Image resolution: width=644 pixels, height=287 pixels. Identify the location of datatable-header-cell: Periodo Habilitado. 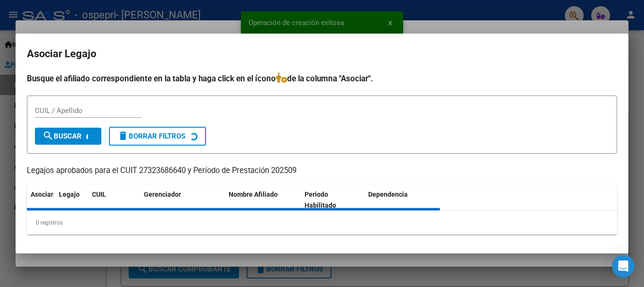
(332, 200).